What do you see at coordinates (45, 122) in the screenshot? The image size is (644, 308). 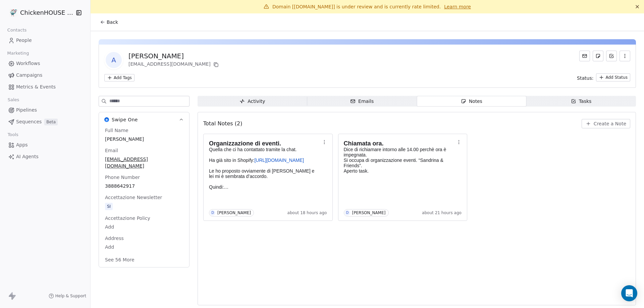 I see `a: SequencesBeta` at bounding box center [45, 122].